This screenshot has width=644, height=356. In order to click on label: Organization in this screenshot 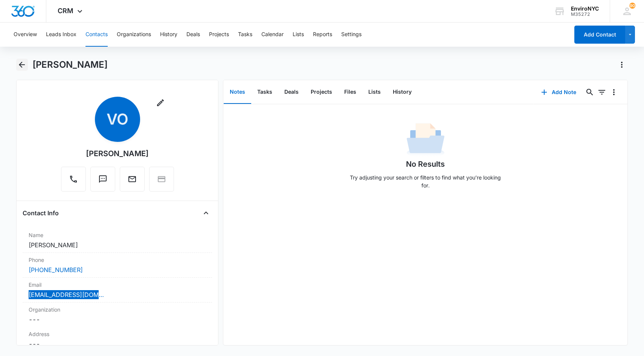, I will do `click(118, 310)`.